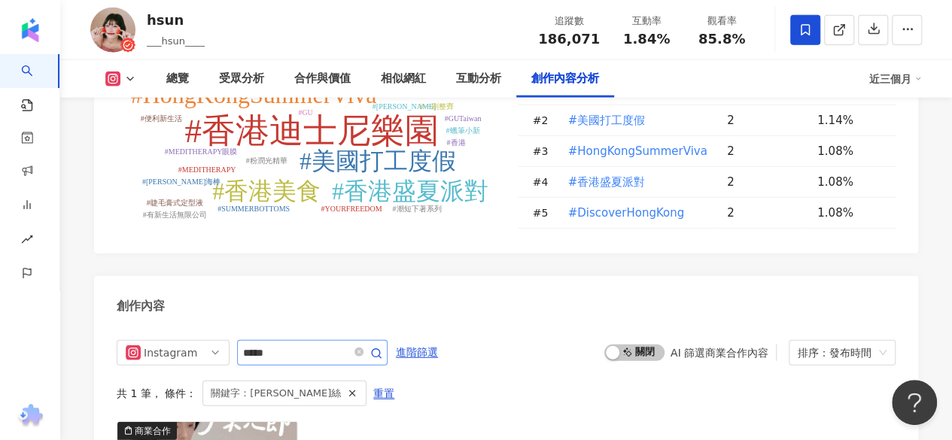 Image resolution: width=952 pixels, height=440 pixels. What do you see at coordinates (544, 120) in the screenshot?
I see `div: # 2` at bounding box center [544, 120].